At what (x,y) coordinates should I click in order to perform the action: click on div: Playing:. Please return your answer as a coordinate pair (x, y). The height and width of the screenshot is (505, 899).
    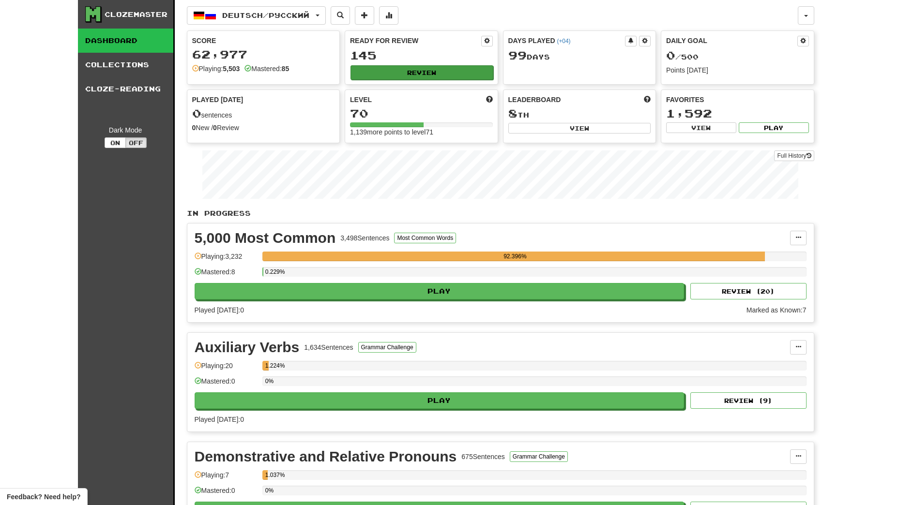
    Looking at the image, I should click on (216, 69).